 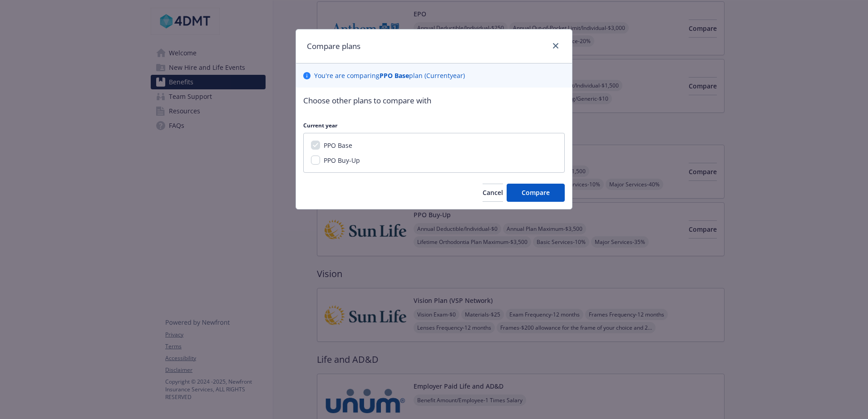 I want to click on span: PPO Base, so click(x=337, y=145).